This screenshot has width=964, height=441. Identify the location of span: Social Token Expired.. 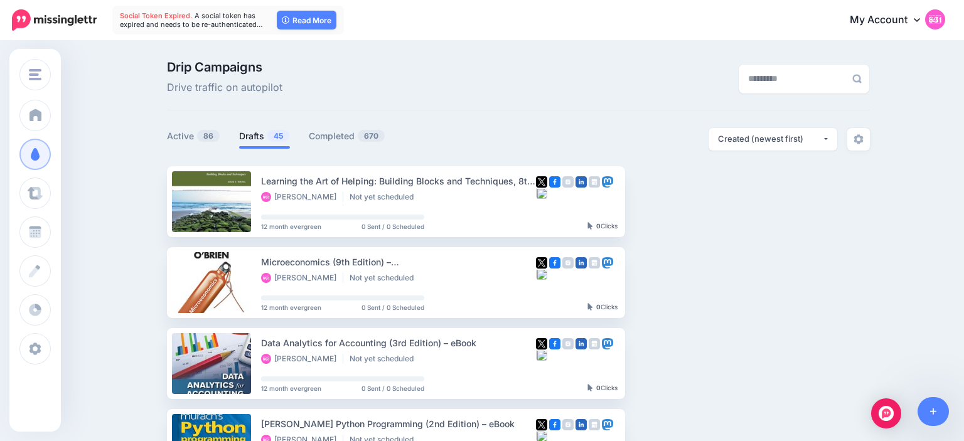
(156, 16).